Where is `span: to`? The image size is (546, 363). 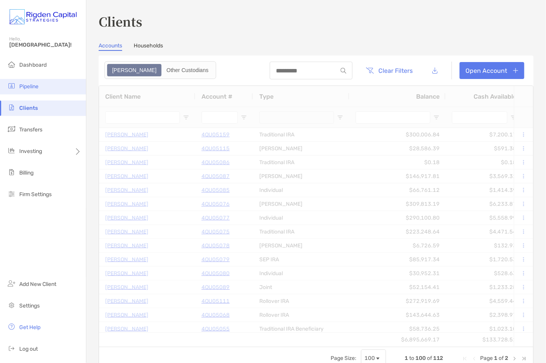
span: to is located at coordinates (412, 359).